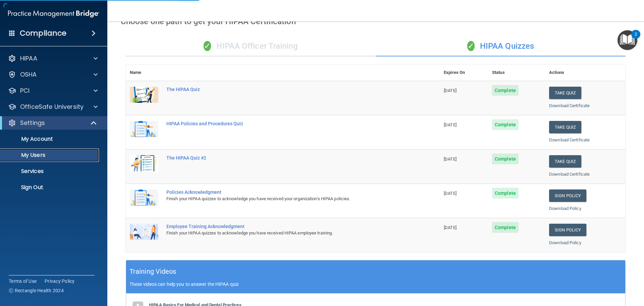  What do you see at coordinates (286, 90) in the screenshot?
I see `div: The HIPAA Quiz` at bounding box center [286, 90].